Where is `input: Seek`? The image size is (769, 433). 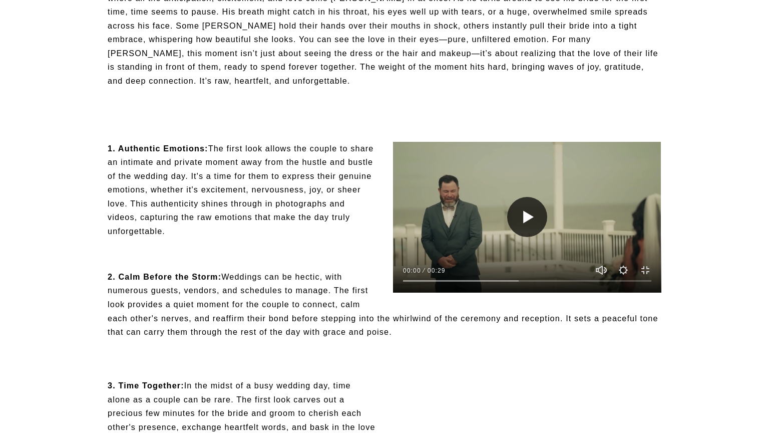
input: Seek is located at coordinates (527, 281).